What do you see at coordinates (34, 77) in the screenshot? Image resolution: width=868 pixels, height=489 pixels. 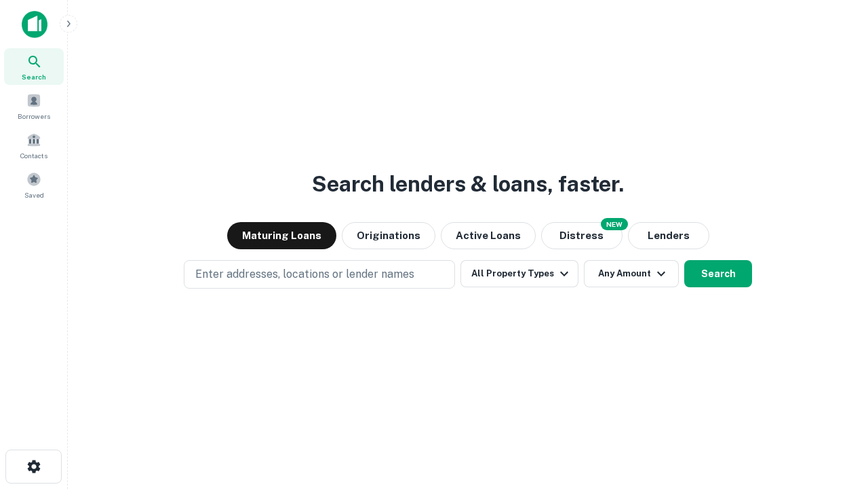 I see `span: Search` at bounding box center [34, 77].